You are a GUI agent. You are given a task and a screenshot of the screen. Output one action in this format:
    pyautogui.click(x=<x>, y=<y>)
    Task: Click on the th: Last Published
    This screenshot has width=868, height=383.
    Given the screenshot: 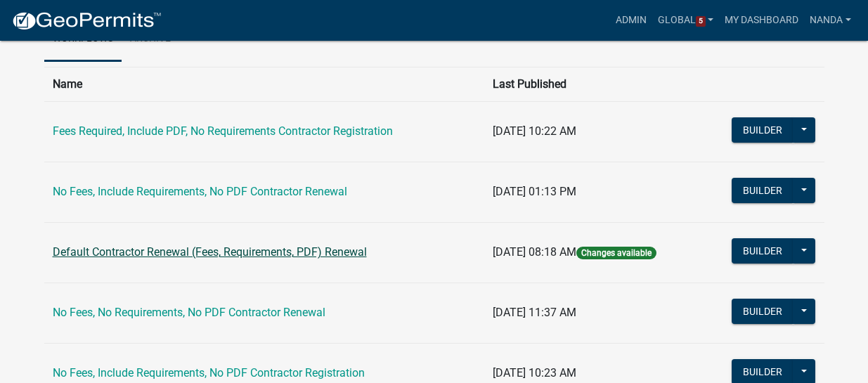 What is the action you would take?
    pyautogui.click(x=593, y=84)
    